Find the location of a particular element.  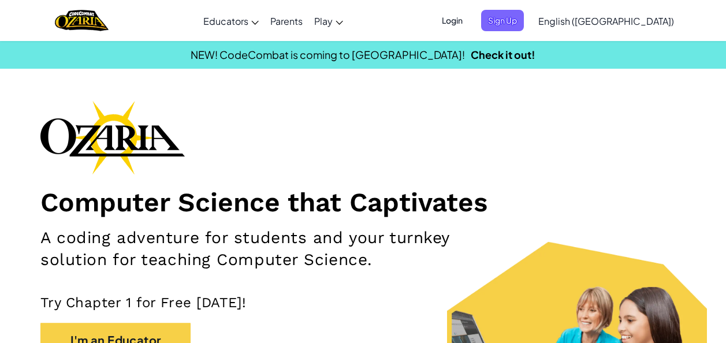

span: Play is located at coordinates (323, 21).